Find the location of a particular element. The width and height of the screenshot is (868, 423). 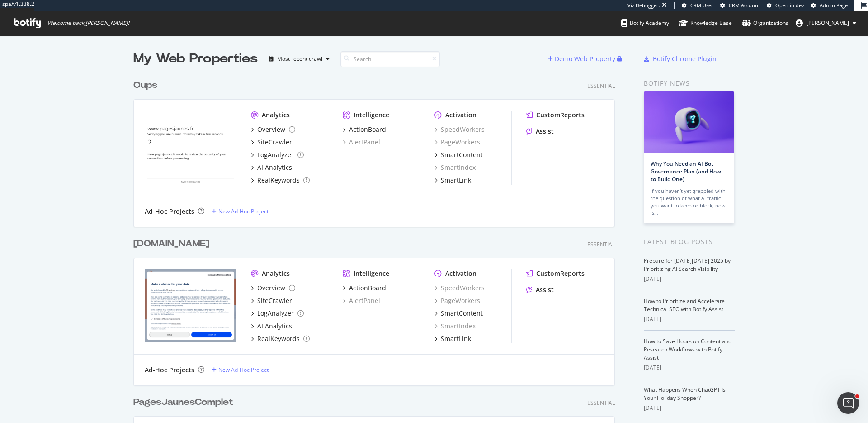

img: Why You Need an AI Bot Governance Plan (and How to Build One) is located at coordinates (689, 122).